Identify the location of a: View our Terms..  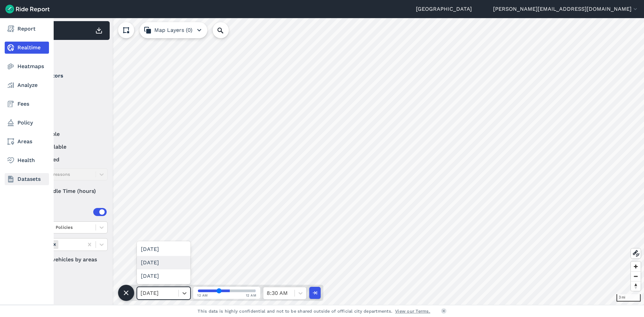
(413, 311).